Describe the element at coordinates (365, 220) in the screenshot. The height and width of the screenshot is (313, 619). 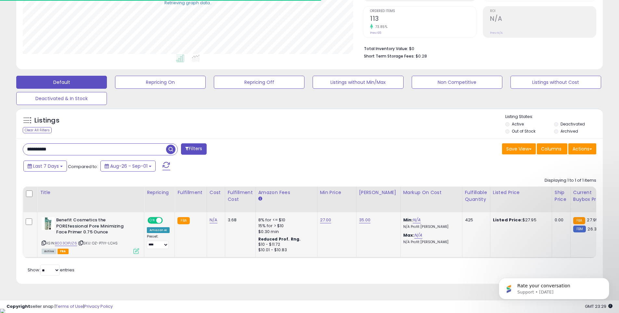
I see `a: 35.00` at that location.